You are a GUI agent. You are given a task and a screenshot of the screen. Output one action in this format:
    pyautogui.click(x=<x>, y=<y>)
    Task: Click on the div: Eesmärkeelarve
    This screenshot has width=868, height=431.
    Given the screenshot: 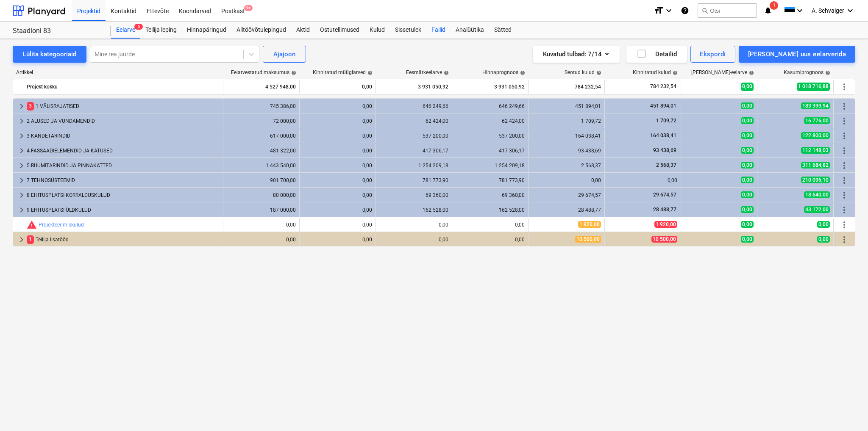 What is the action you would take?
    pyautogui.click(x=427, y=72)
    